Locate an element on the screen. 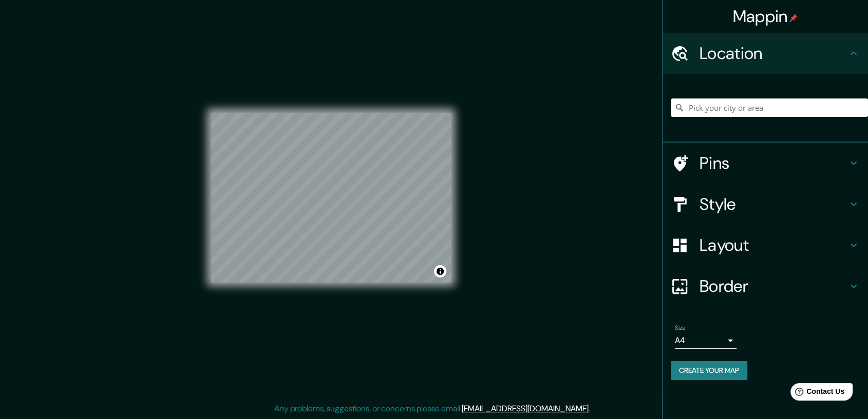 This screenshot has height=419, width=868. input: Pick your city or area is located at coordinates (769, 108).